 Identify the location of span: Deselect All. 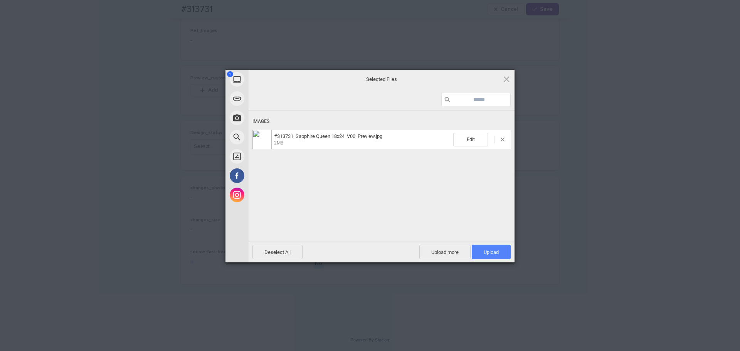
(278, 252).